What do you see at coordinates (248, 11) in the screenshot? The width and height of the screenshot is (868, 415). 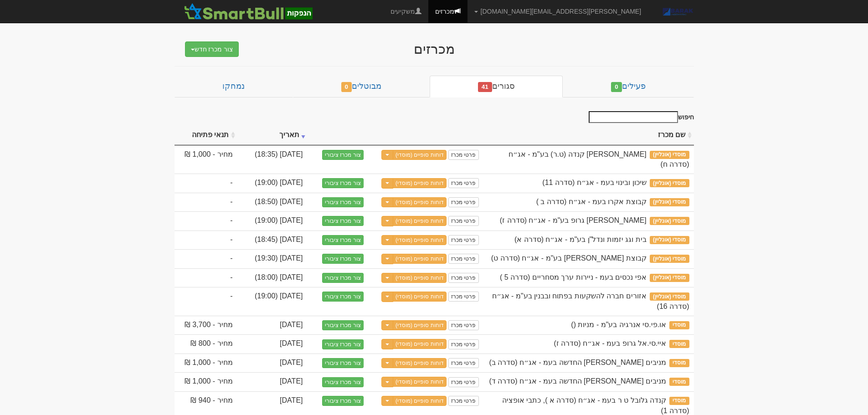 I see `img: SmartBull Logo` at bounding box center [248, 11].